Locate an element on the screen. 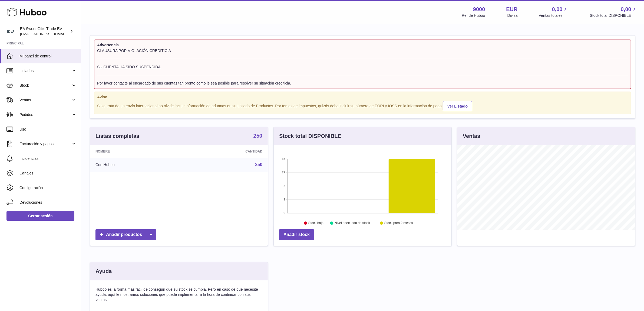 The height and width of the screenshot is (311, 644). h3: Stock total DISPONIBLE is located at coordinates (311, 136).